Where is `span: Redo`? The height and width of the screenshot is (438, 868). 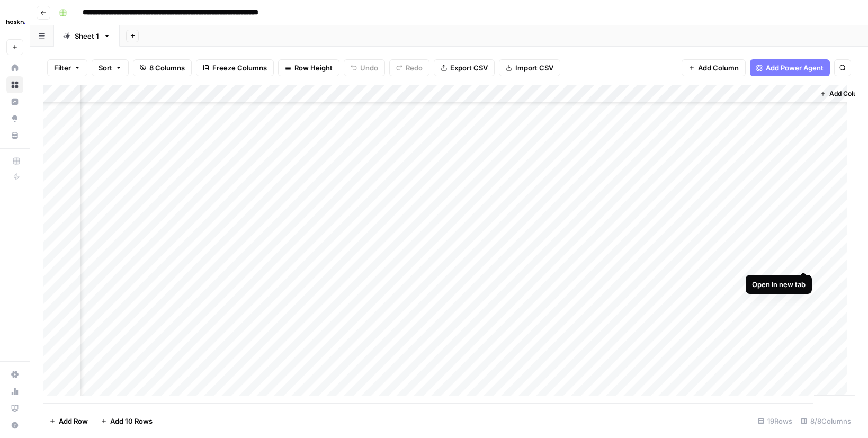 span: Redo is located at coordinates (414, 68).